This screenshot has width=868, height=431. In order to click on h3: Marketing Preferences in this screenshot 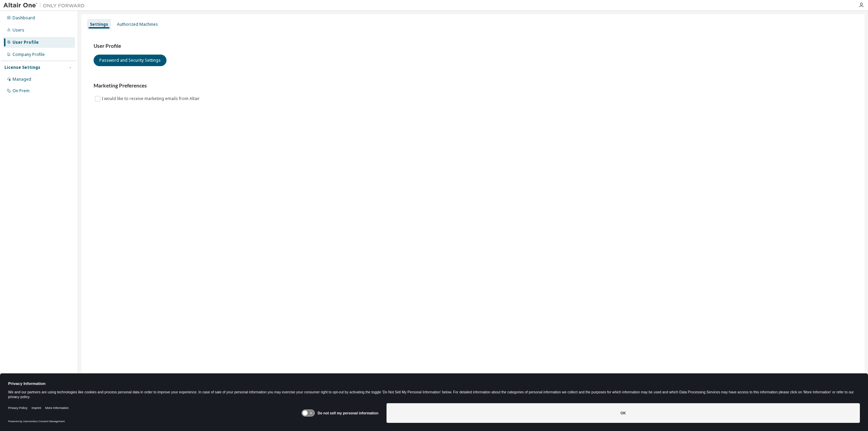, I will do `click(473, 86)`.